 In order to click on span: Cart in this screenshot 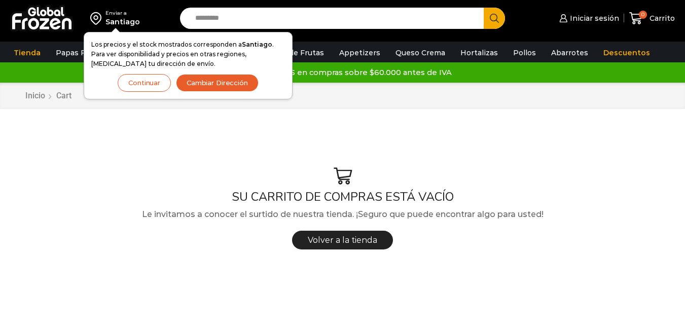, I will do `click(64, 95)`.